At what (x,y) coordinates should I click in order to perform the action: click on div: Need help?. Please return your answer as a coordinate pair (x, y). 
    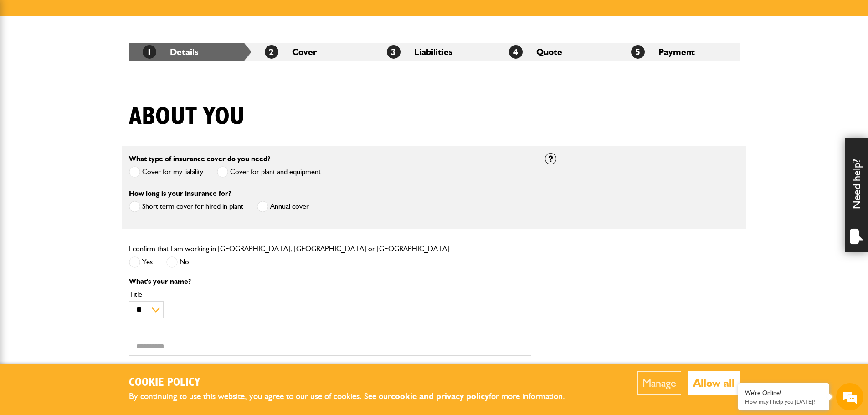
    Looking at the image, I should click on (857, 196).